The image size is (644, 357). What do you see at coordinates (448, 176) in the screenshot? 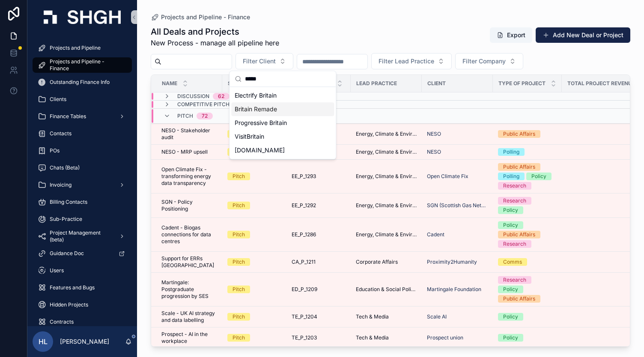
I see `span: Open Climate Fix` at bounding box center [448, 176].